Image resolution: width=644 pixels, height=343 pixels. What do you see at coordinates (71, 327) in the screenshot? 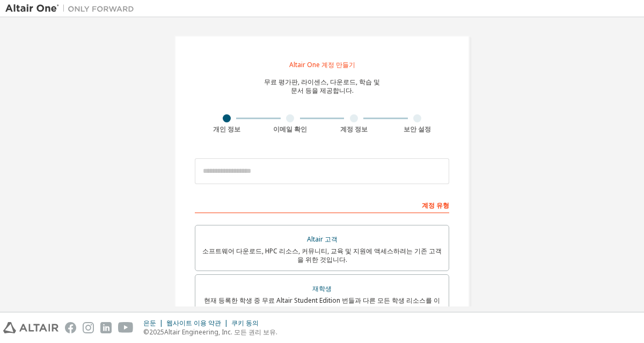
I see `img: facebook.svg` at bounding box center [71, 327].